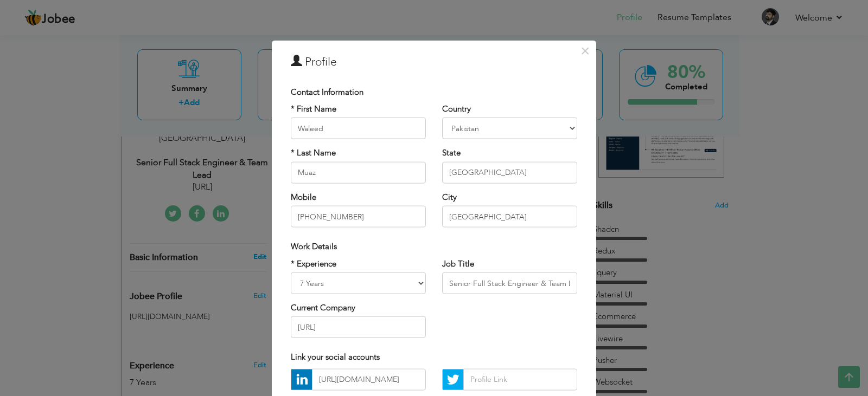 This screenshot has height=396, width=868. I want to click on label: City, so click(449, 197).